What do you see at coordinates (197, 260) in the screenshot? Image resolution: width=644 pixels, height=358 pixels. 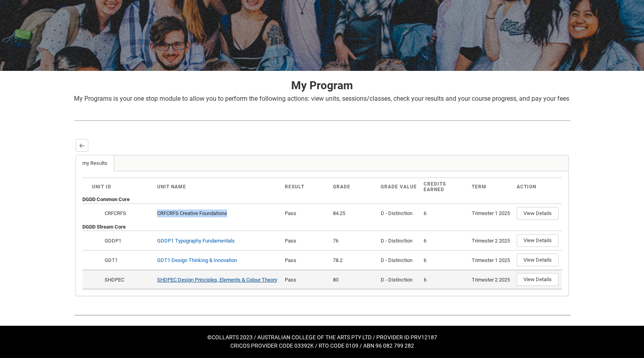 I see `a: GDT1 Design Thinking & Innovation` at bounding box center [197, 260].